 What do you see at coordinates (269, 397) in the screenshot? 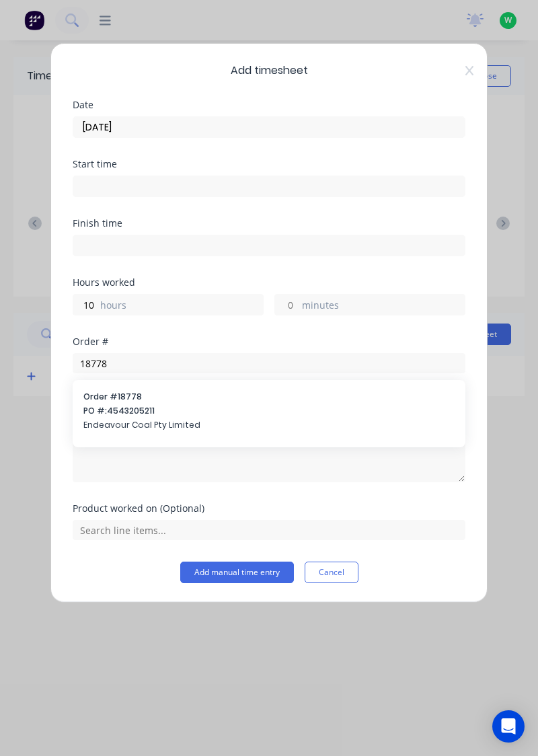
I see `span: Order # 18778` at bounding box center [269, 397].